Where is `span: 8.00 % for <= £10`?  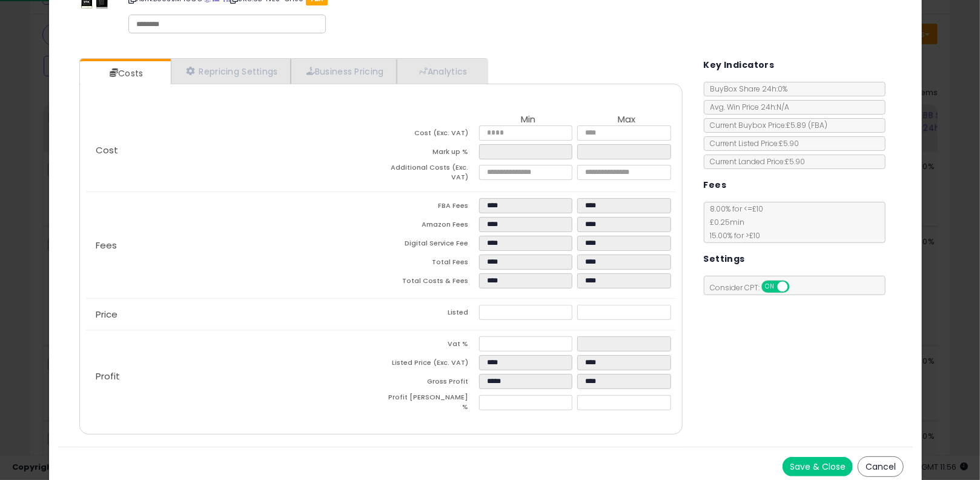
span: 8.00 % for <= £10 is located at coordinates (734, 222).